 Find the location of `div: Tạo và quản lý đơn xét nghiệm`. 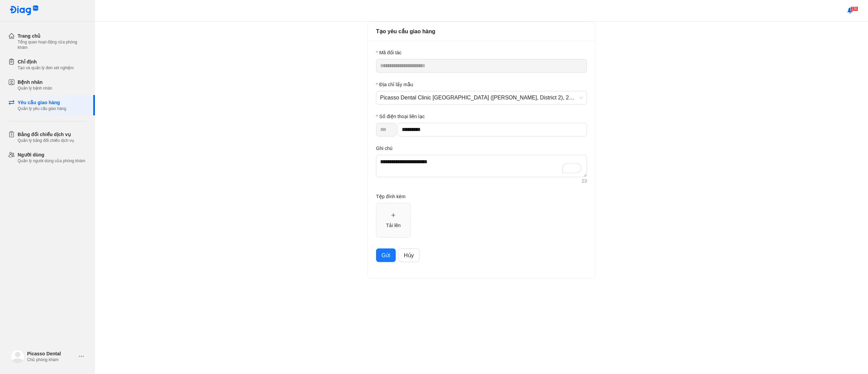

div: Tạo và quản lý đơn xét nghiệm is located at coordinates (45, 68).